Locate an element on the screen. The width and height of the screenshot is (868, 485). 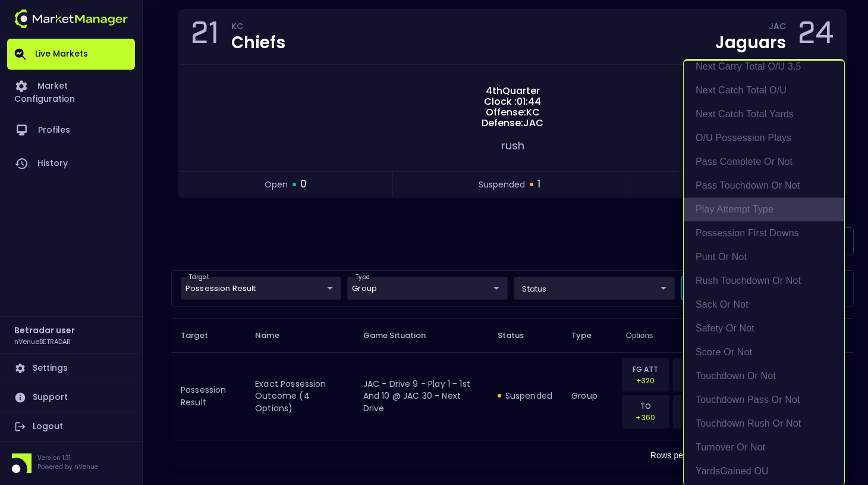
li: turnover or not is located at coordinates (764, 447).